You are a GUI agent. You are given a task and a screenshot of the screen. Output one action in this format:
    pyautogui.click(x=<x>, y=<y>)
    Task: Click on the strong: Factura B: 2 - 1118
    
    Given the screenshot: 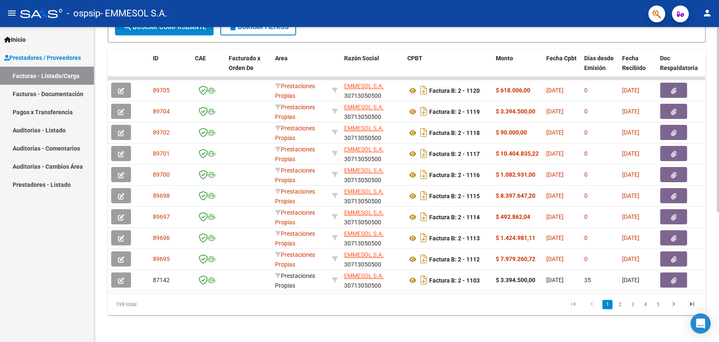 What is the action you would take?
    pyautogui.click(x=454, y=133)
    